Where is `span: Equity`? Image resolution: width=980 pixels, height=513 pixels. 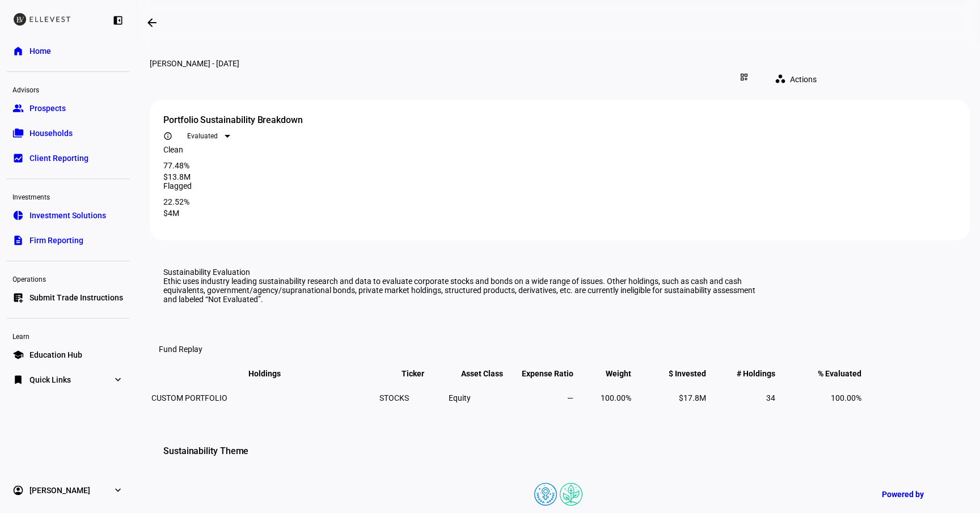 span: Equity is located at coordinates (459, 398).